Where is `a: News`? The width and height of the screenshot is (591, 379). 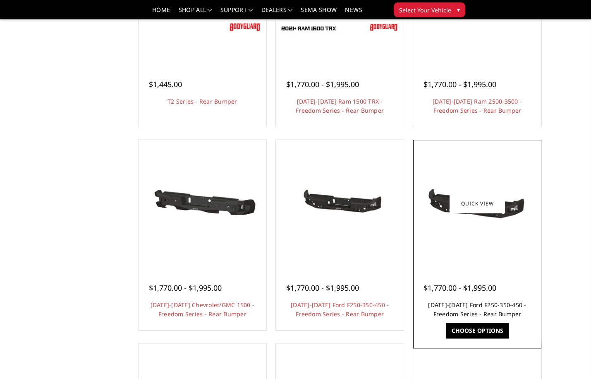
a: News is located at coordinates (353, 13).